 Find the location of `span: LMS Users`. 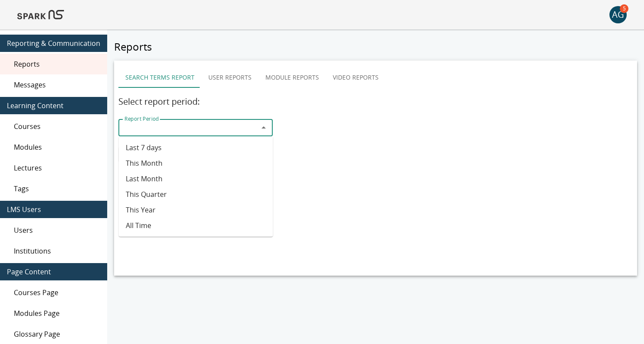

span: LMS Users is located at coordinates (54, 209).